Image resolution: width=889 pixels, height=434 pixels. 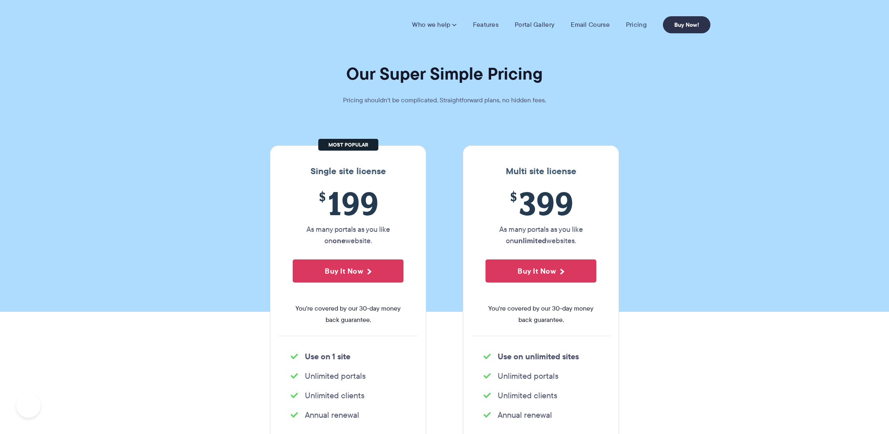 What do you see at coordinates (541, 235) in the screenshot?
I see `p: As many portals as you like on websites.` at bounding box center [541, 235].